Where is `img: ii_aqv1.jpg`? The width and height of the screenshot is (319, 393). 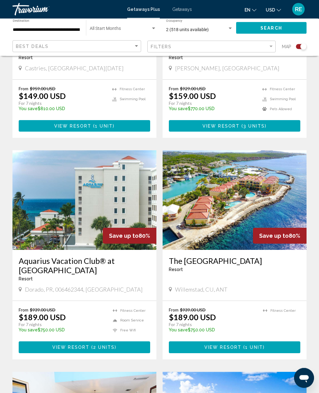
img: ii_aqv1.jpg is located at coordinates (84, 200).